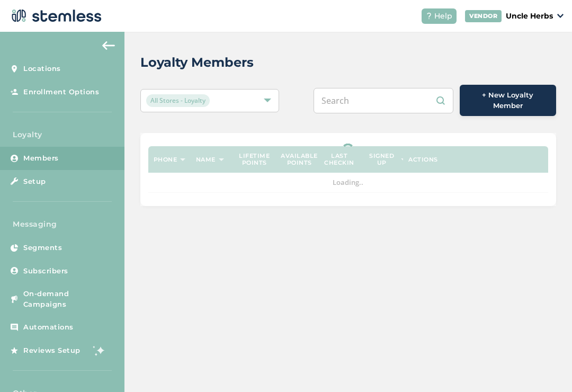 The width and height of the screenshot is (572, 392). I want to click on img: logo-dark-0685b13c.svg, so click(55, 16).